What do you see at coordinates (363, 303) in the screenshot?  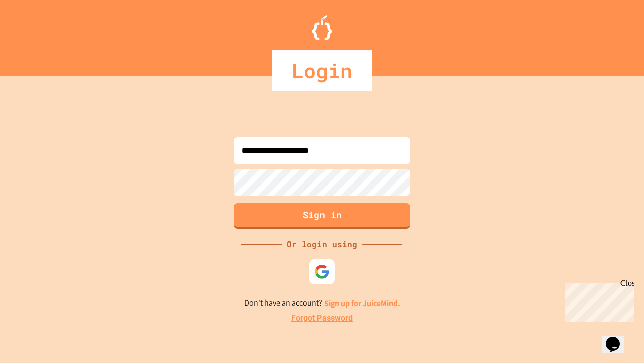 I see `a: Sign up for JuiceMind.` at bounding box center [363, 303].